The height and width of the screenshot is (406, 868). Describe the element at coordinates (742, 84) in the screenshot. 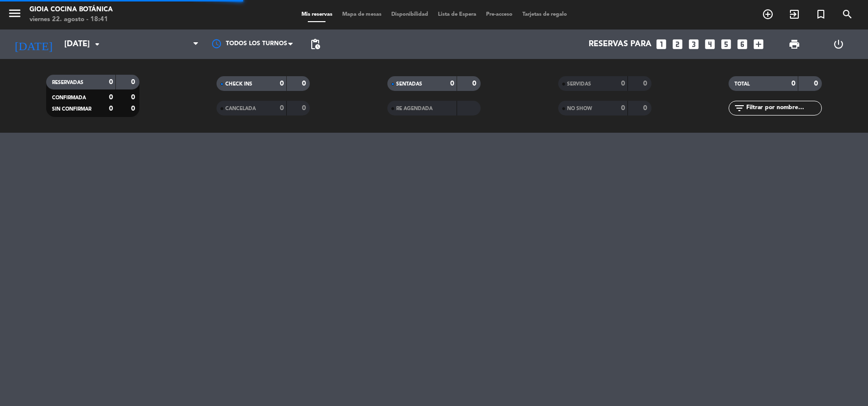

I see `span: TOTAL` at that location.